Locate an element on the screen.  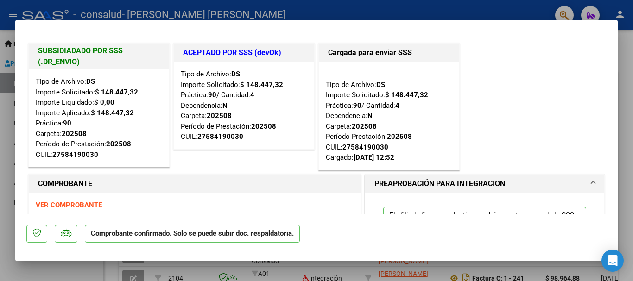
div: Tipo de Archivo: Importe Solicitado: Importe Liquidado: Importe Aplicado: Práctica: Carpeta: Perí... is located at coordinates (99, 118).